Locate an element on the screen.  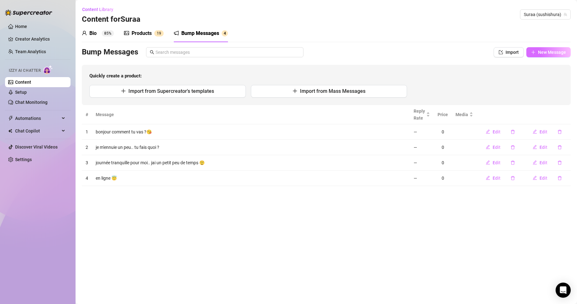
button: Import from Mass Messages is located at coordinates (329, 91).